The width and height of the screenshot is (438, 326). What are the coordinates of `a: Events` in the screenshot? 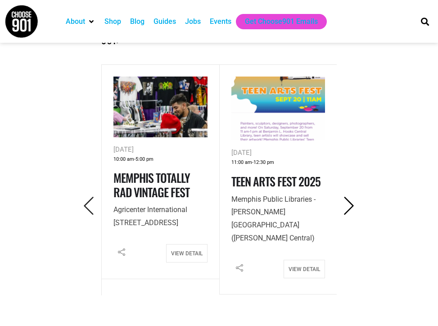 It's located at (221, 22).